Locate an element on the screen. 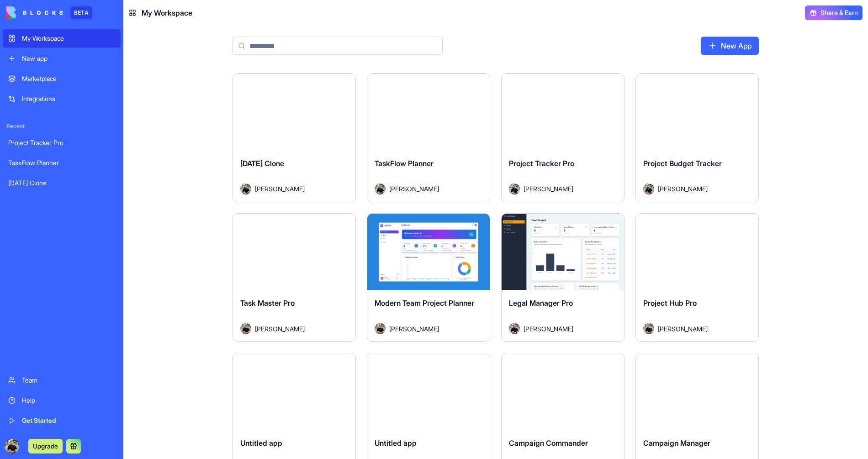  div: New app is located at coordinates (68, 59).